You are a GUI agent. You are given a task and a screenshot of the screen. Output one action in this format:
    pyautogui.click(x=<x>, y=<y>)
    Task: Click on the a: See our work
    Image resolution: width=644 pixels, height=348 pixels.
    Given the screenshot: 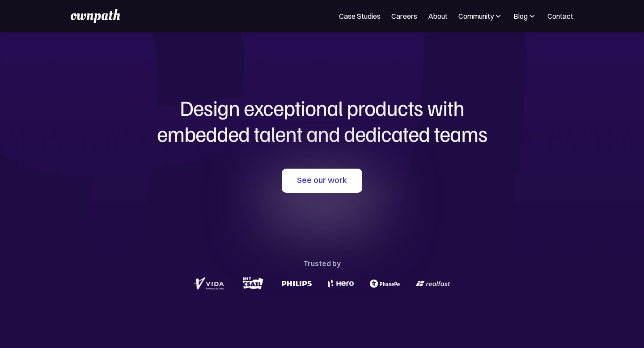 What is the action you would take?
    pyautogui.click(x=322, y=181)
    